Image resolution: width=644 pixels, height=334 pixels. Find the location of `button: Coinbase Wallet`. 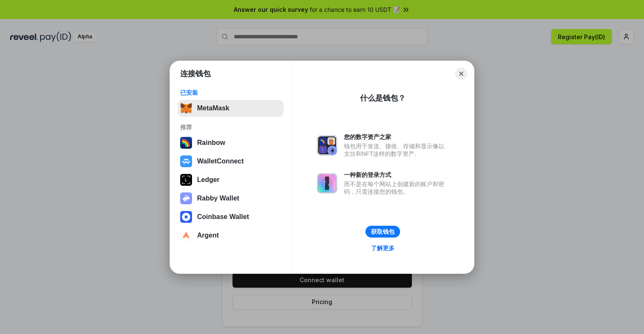

button: Coinbase Wallet is located at coordinates (230, 217).